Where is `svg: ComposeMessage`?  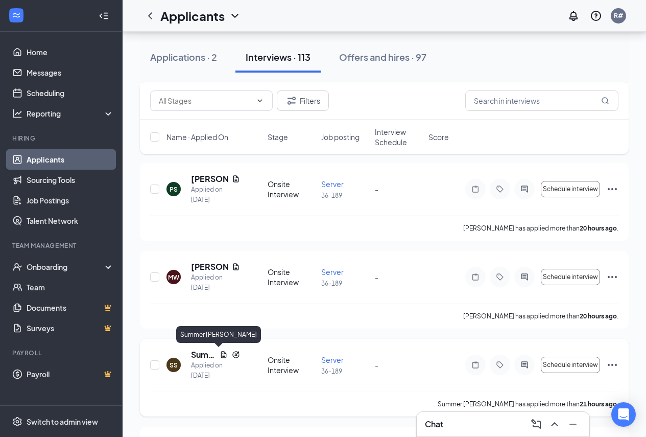 svg: ComposeMessage is located at coordinates (536, 424).